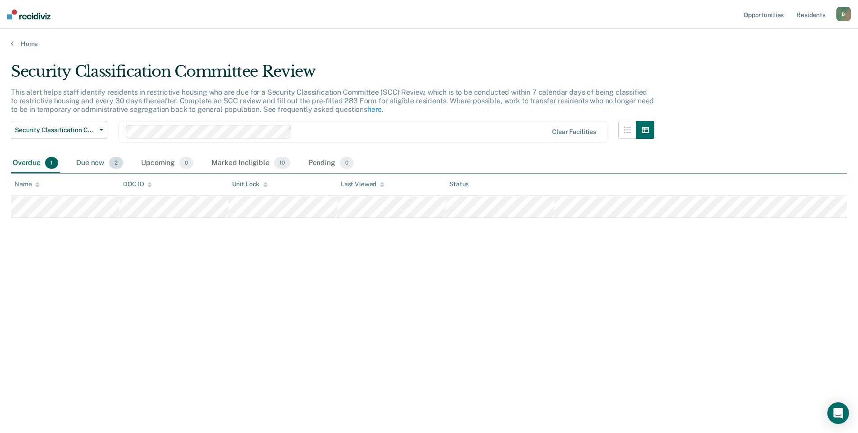 The image size is (858, 433). What do you see at coordinates (332, 101) in the screenshot?
I see `p: This alert helps staff identify residents in restrictive housing who are due for a Security Class...` at bounding box center [332, 101].